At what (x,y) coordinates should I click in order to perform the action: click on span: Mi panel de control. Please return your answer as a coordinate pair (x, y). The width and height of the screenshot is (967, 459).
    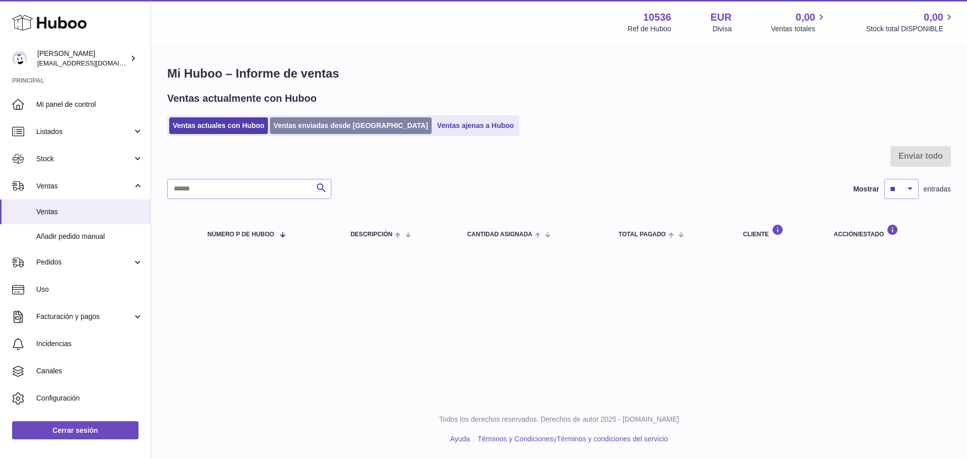
    Looking at the image, I should click on (90, 104).